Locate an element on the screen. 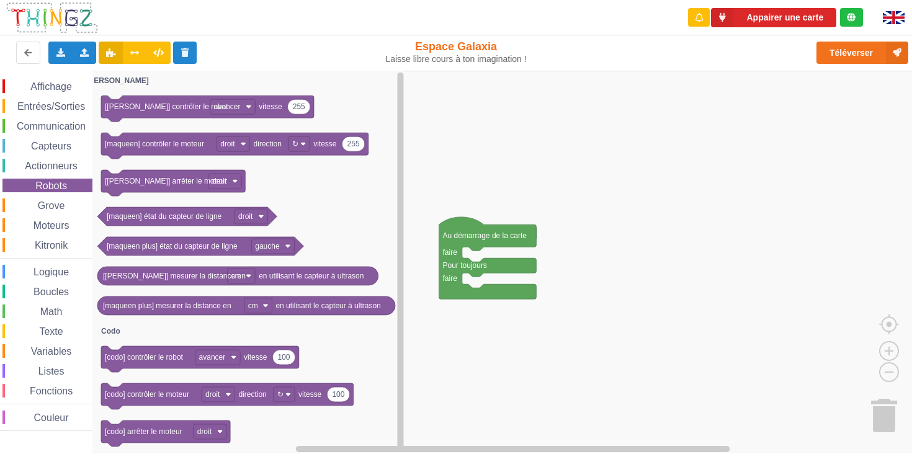 The height and width of the screenshot is (462, 912). text: Pour toujours is located at coordinates (465, 266).